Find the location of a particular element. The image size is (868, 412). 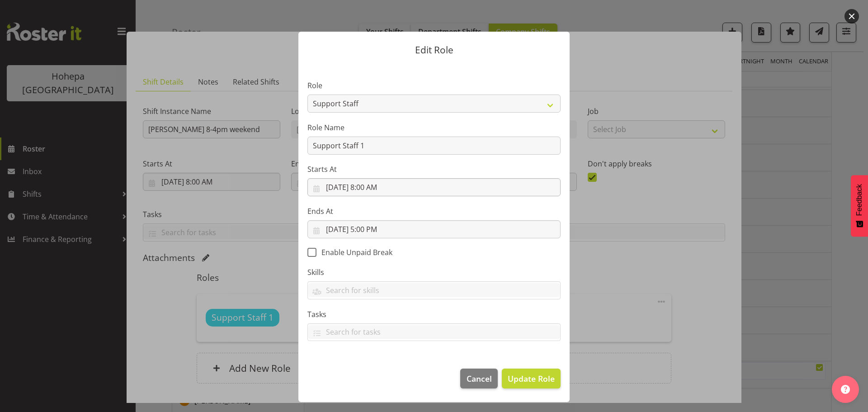

label: Role Name is located at coordinates (434, 127).